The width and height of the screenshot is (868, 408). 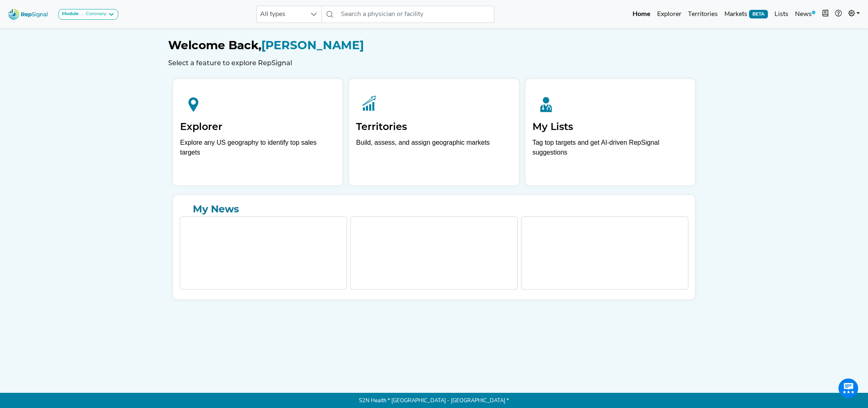 I want to click on button: ModuleCoronary, so click(x=88, y=14).